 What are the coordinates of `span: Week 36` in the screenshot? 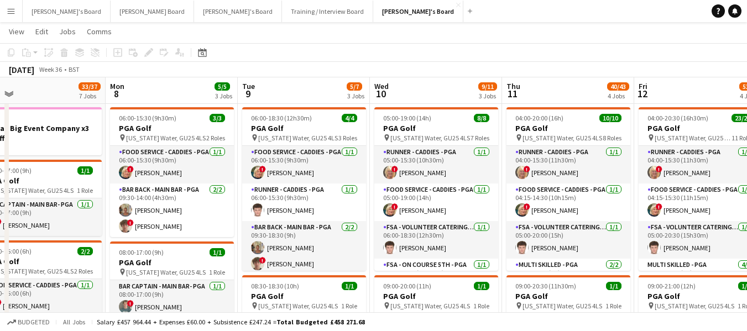 It's located at (50, 69).